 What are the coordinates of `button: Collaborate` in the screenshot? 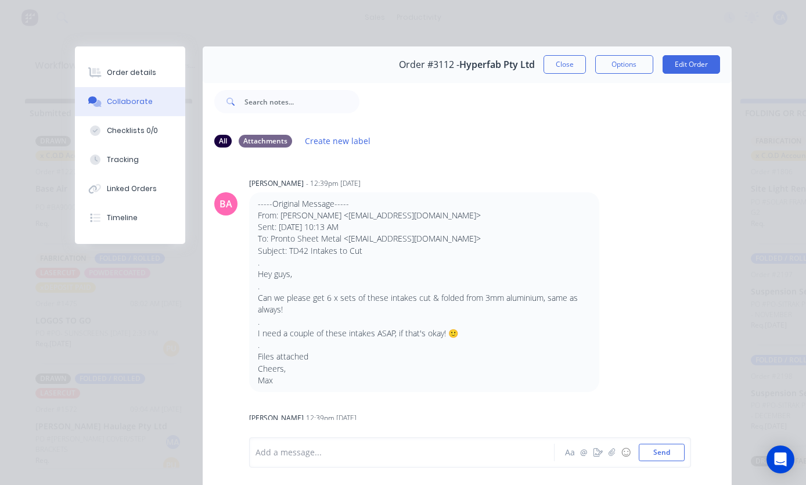 It's located at (130, 102).